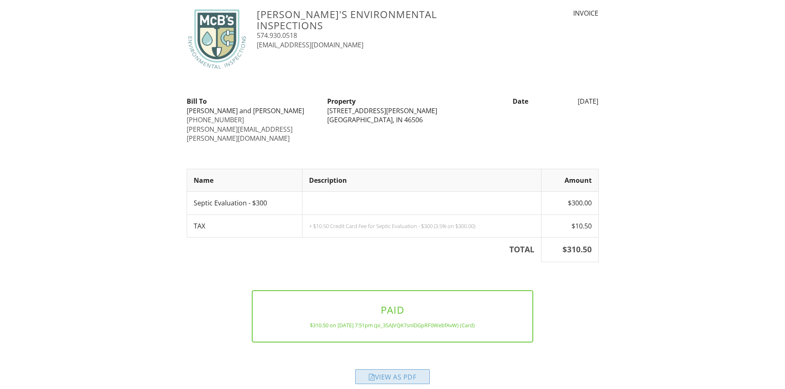 The height and width of the screenshot is (389, 785). Describe the element at coordinates (570, 180) in the screenshot. I see `th: Amount` at that location.